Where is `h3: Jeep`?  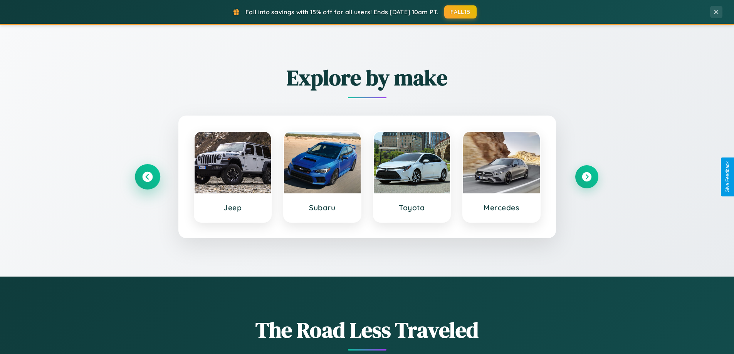
h3: Jeep is located at coordinates (233, 208).